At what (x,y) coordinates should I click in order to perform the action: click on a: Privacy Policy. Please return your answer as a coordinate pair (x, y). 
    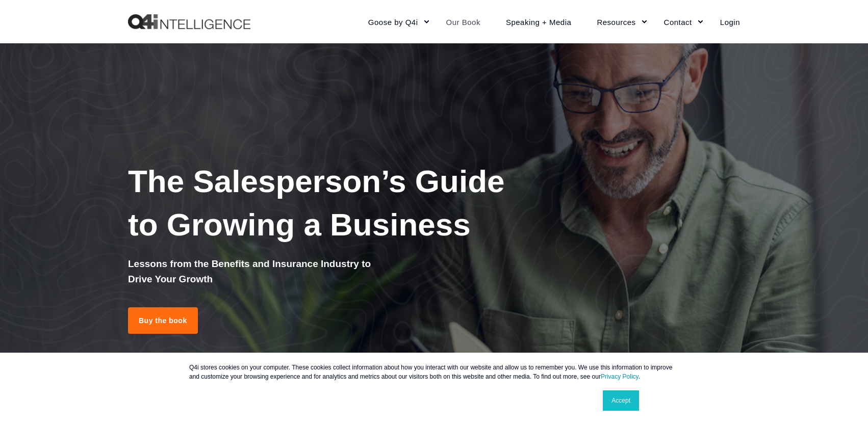
    Looking at the image, I should click on (620, 377).